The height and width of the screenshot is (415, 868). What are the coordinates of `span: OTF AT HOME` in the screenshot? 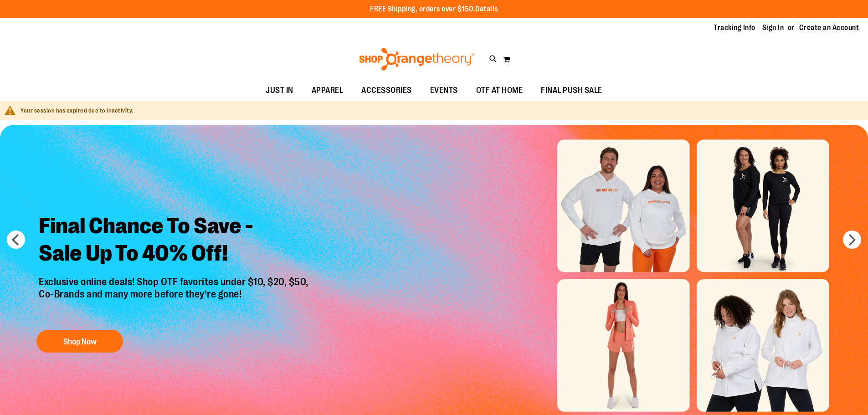 It's located at (499, 90).